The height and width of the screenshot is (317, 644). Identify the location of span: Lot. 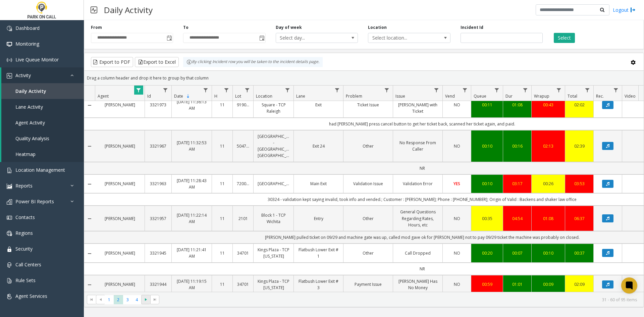
(238, 96).